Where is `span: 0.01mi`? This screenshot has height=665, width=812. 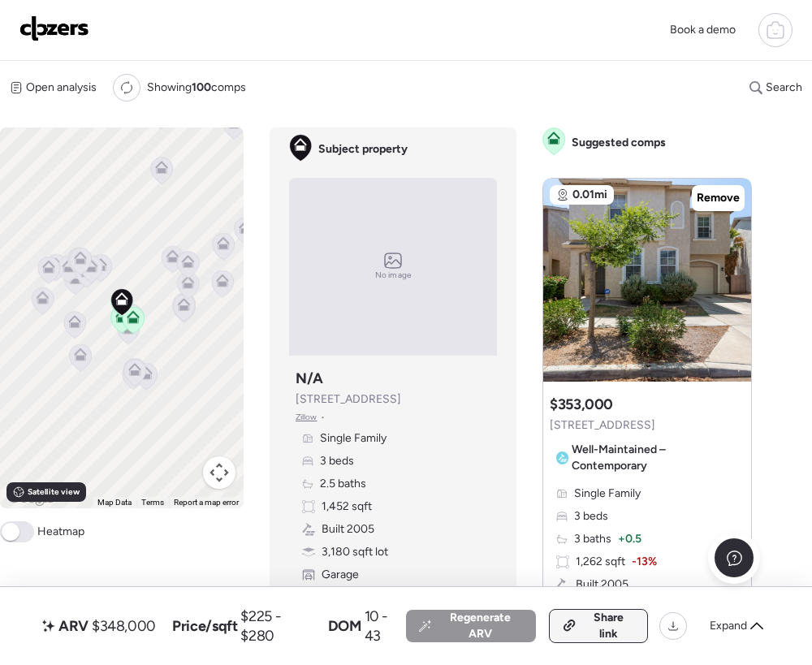 span: 0.01mi is located at coordinates (589, 194).